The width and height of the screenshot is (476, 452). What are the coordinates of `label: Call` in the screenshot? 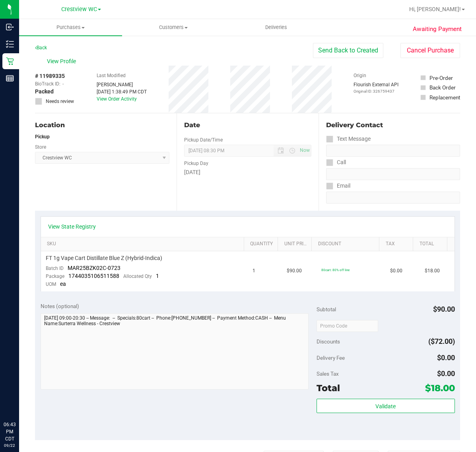 It's located at (336, 162).